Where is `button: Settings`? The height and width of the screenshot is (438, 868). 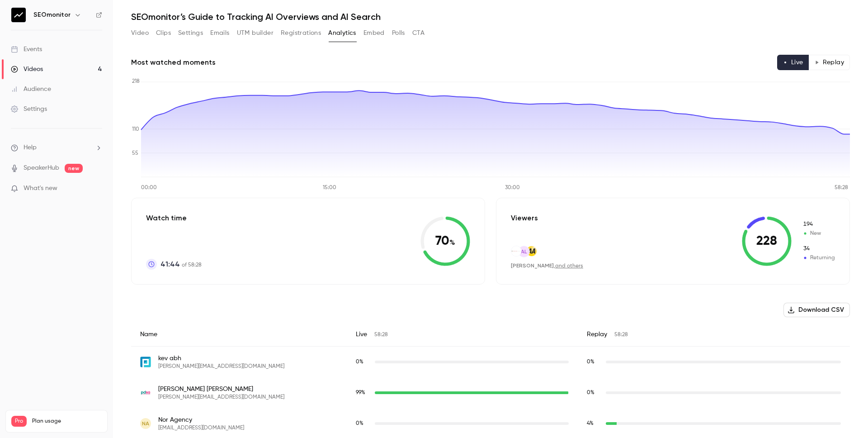
button: Settings is located at coordinates (191, 33).